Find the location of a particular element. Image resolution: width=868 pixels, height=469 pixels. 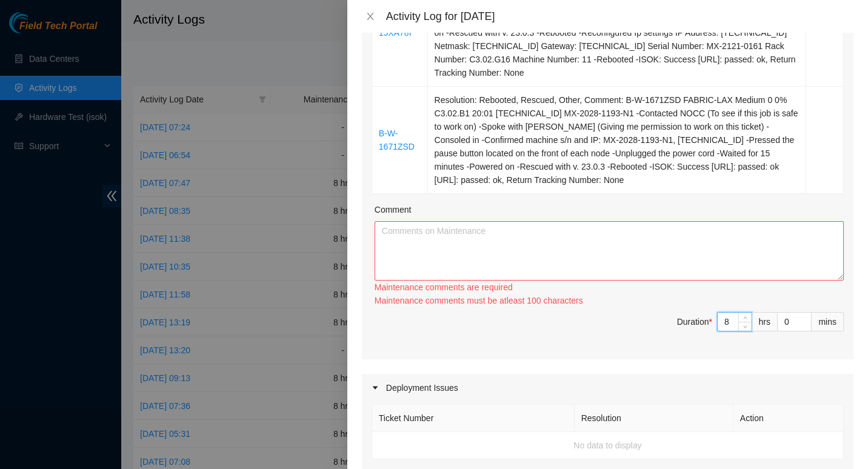

span: down is located at coordinates (745, 327).